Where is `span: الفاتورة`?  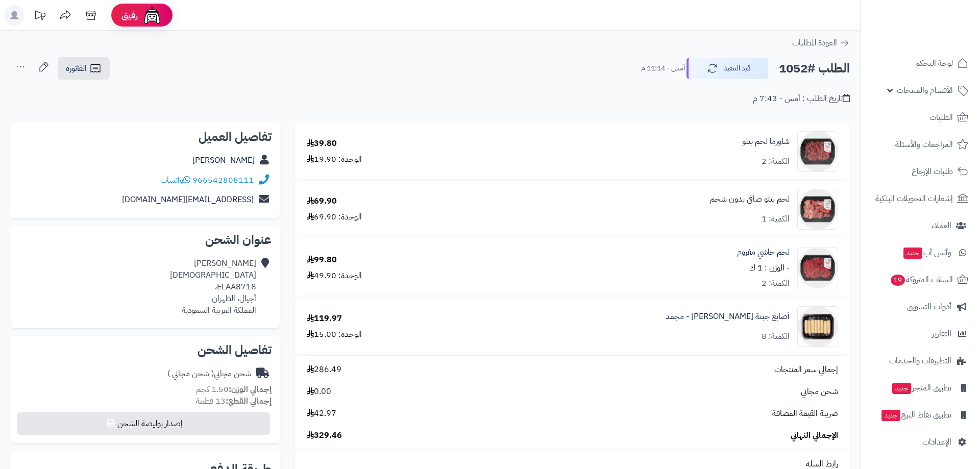
span: الفاتورة is located at coordinates (76, 69).